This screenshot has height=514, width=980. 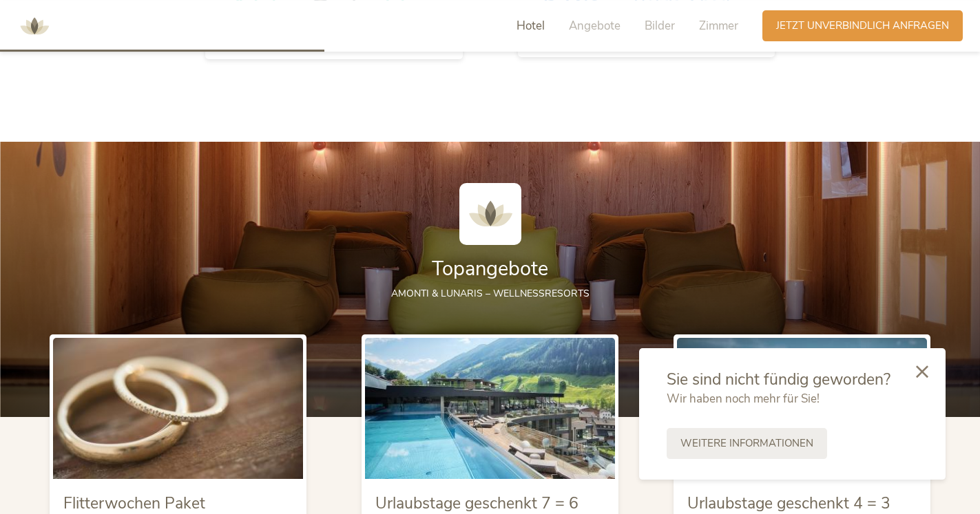 What do you see at coordinates (718, 26) in the screenshot?
I see `span: Zimmer` at bounding box center [718, 26].